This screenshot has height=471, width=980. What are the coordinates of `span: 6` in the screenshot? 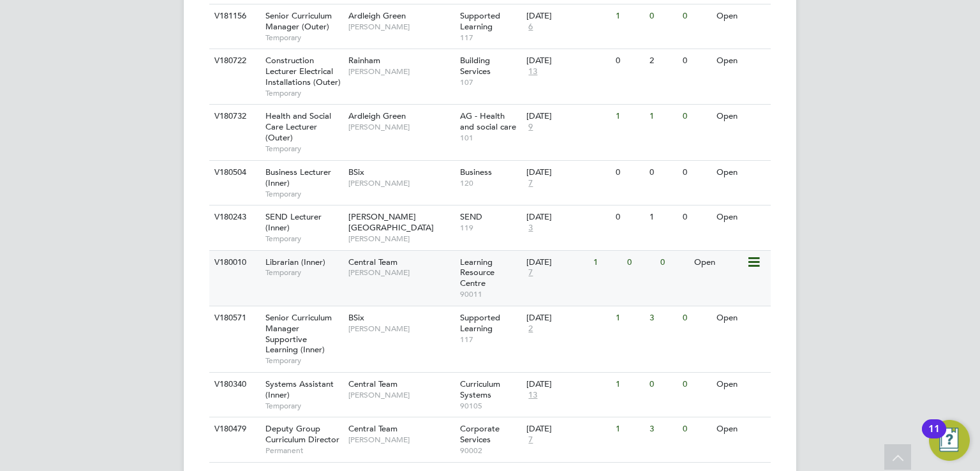 It's located at (531, 27).